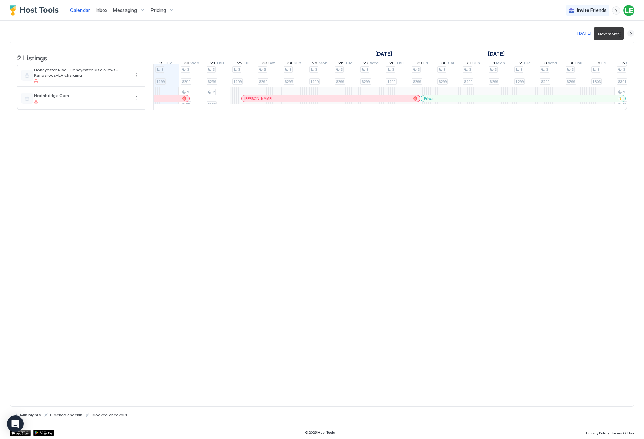  I want to click on a: August 25, 2025, so click(319, 64).